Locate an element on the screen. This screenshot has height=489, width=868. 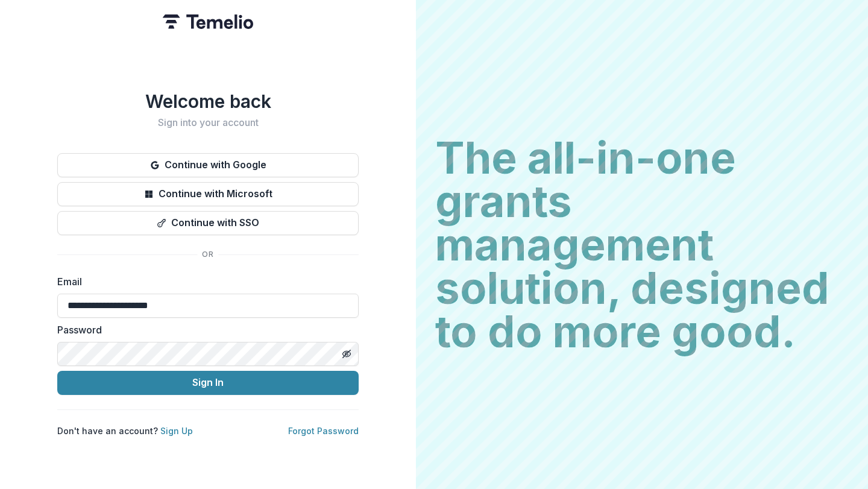
a: Sign Up is located at coordinates (177, 430).